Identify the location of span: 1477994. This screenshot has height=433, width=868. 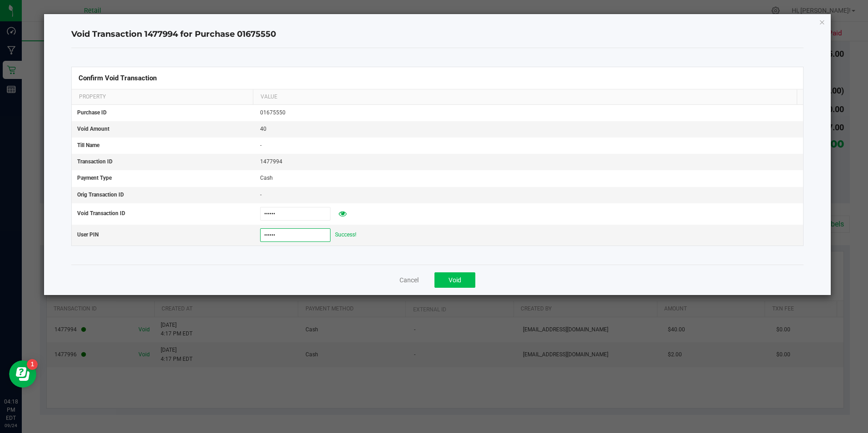
(271, 162).